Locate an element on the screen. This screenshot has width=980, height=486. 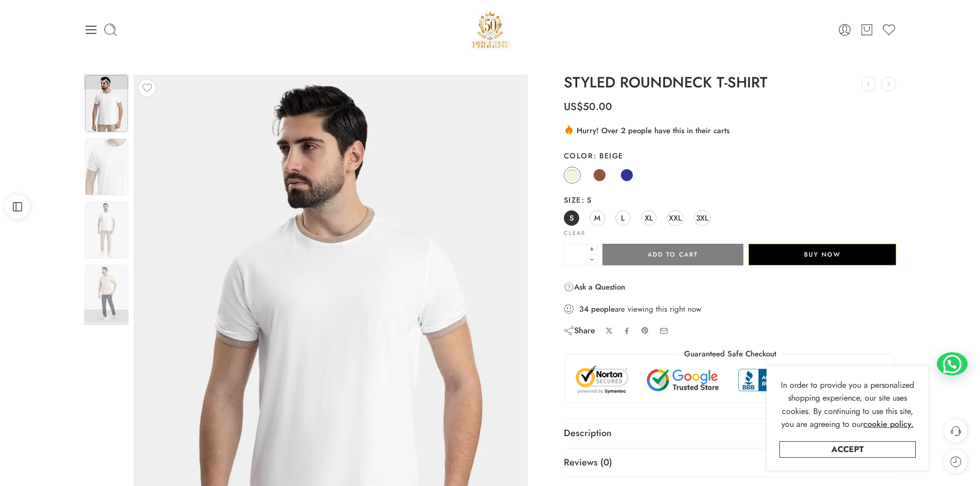
strong: people is located at coordinates (603, 309).